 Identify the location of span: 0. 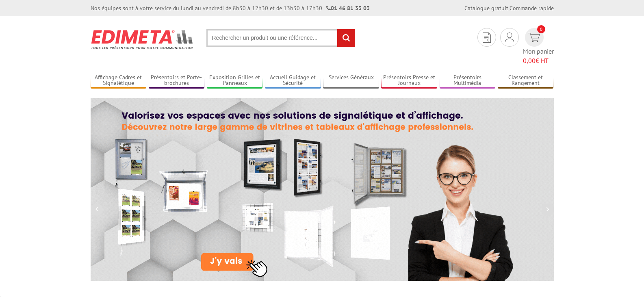
(541, 29).